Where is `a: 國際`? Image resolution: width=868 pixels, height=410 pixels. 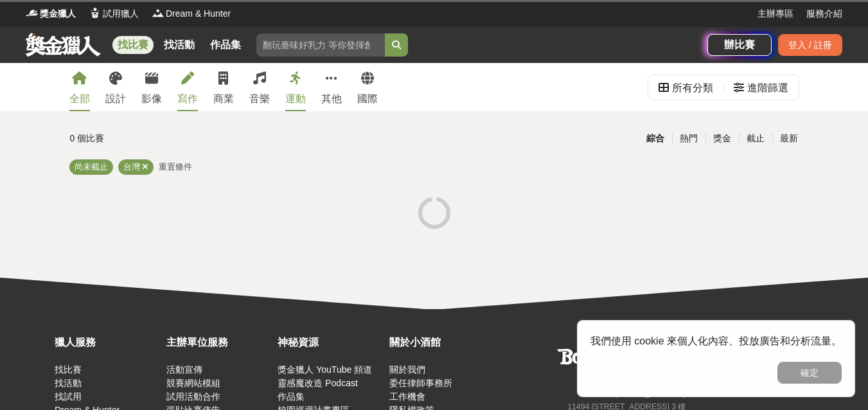
a: 國際 is located at coordinates (368, 87).